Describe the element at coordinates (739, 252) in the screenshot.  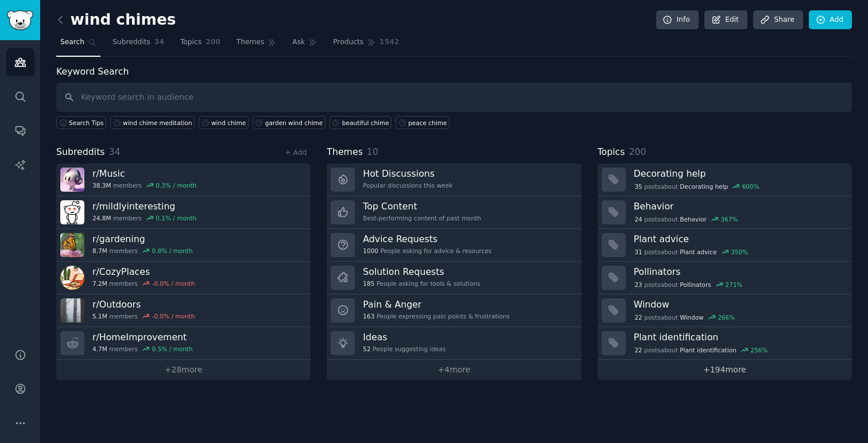
I see `div: 350 %` at that location.